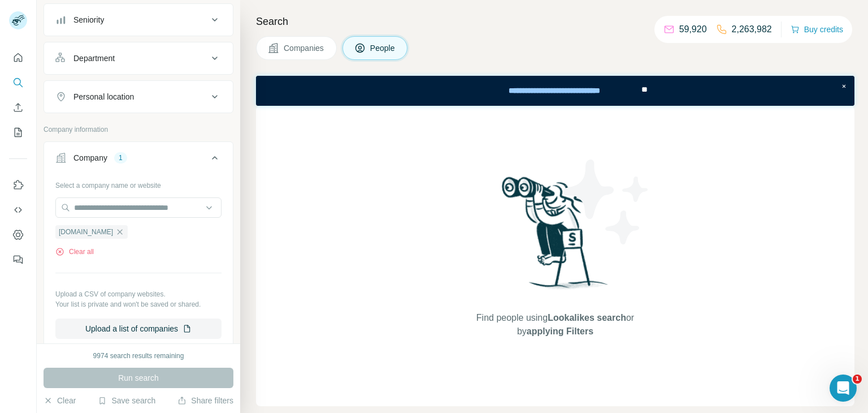 The width and height of the screenshot is (868, 413). I want to click on p: 2,263,982, so click(752, 29).